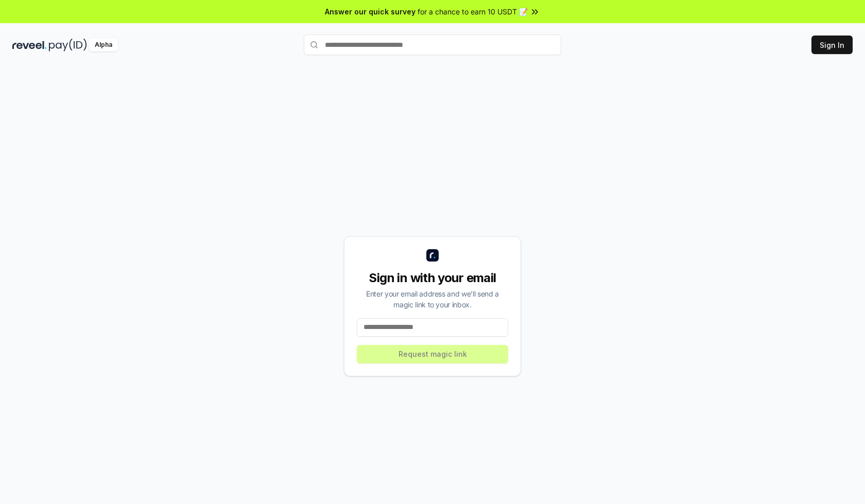 Image resolution: width=865 pixels, height=504 pixels. Describe the element at coordinates (473, 12) in the screenshot. I see `span: for a chance to earn 10 USDT 📝` at that location.